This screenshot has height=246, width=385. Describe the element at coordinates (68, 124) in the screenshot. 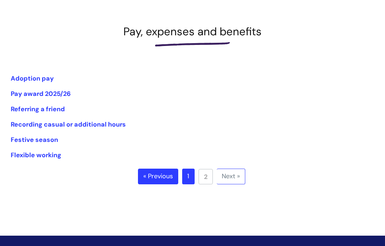

I see `a: Recording casual or additional hours` at that location.